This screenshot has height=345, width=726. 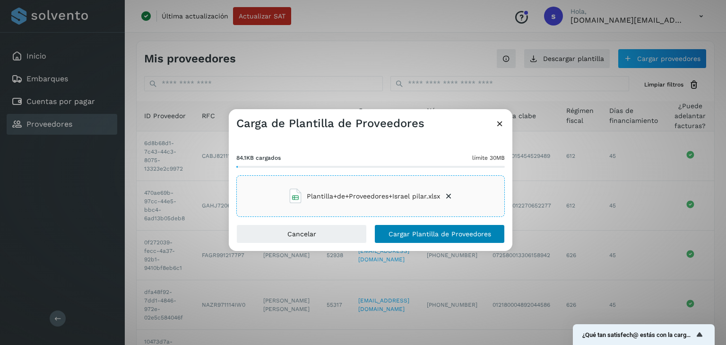 I want to click on span: 84.1KB cargados, so click(x=258, y=158).